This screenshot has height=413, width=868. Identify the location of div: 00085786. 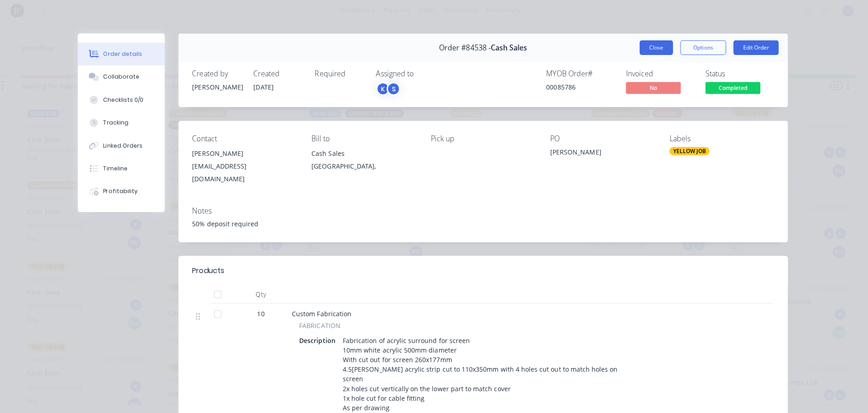
(582, 89).